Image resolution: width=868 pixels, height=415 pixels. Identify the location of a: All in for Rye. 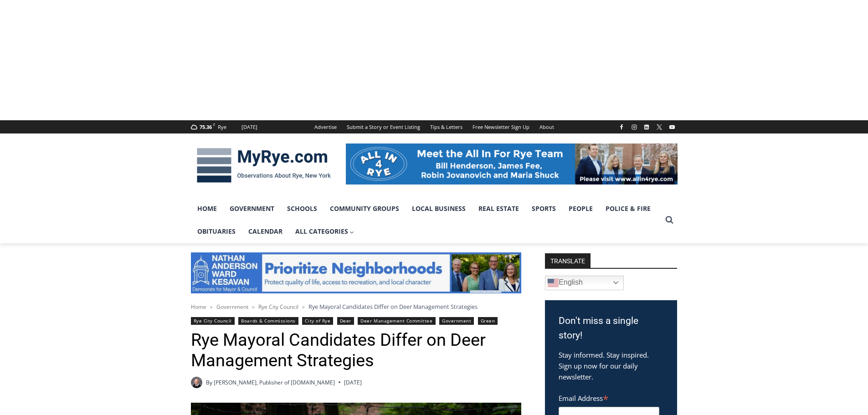
(512, 164).